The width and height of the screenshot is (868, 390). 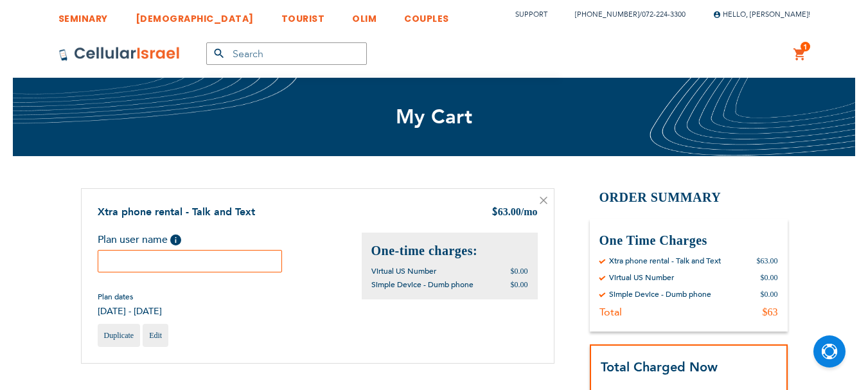 What do you see at coordinates (664, 15) in the screenshot?
I see `a: 072-224-3300` at bounding box center [664, 15].